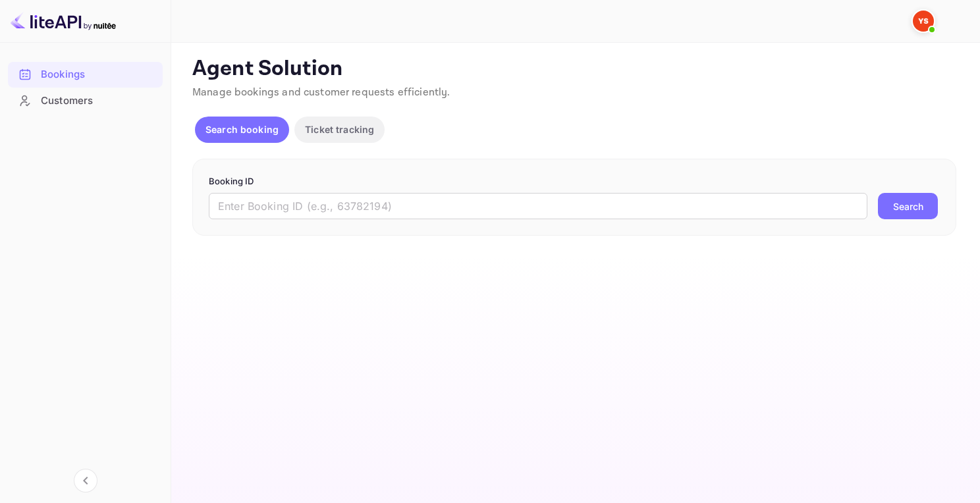 The width and height of the screenshot is (980, 503). I want to click on a: Customers, so click(85, 100).